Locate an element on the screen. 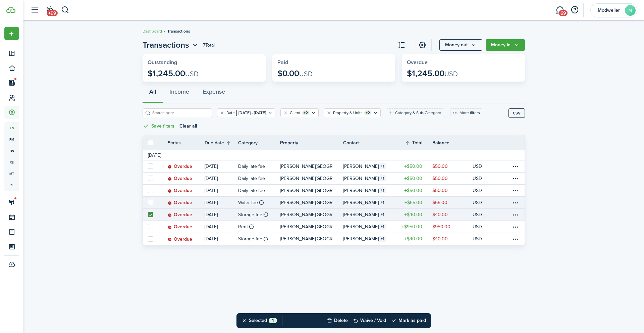 This screenshot has width=644, height=333. table-amount-description: $65.00 is located at coordinates (440, 203).